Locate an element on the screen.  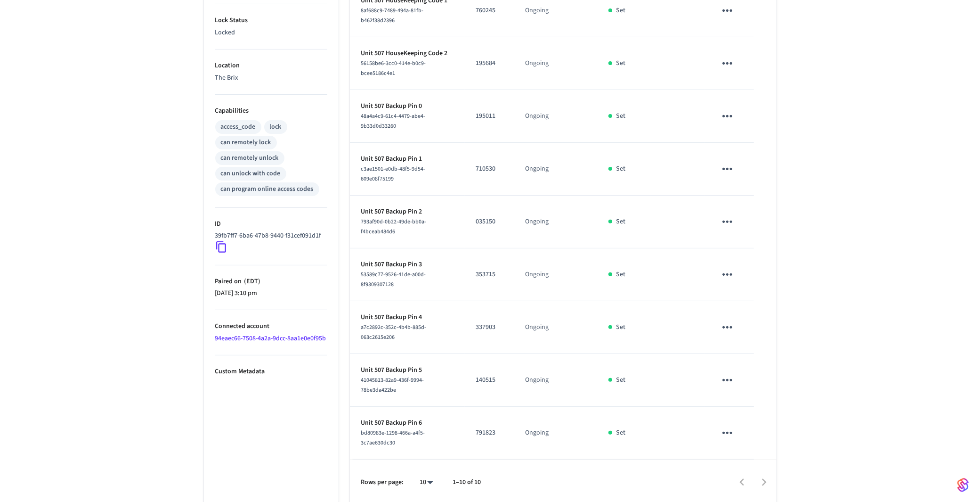
p: 791823 is located at coordinates (489, 433).